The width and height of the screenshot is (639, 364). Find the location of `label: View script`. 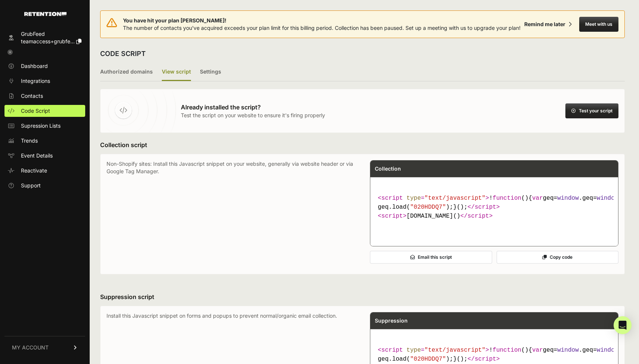

label: View script is located at coordinates (177, 72).